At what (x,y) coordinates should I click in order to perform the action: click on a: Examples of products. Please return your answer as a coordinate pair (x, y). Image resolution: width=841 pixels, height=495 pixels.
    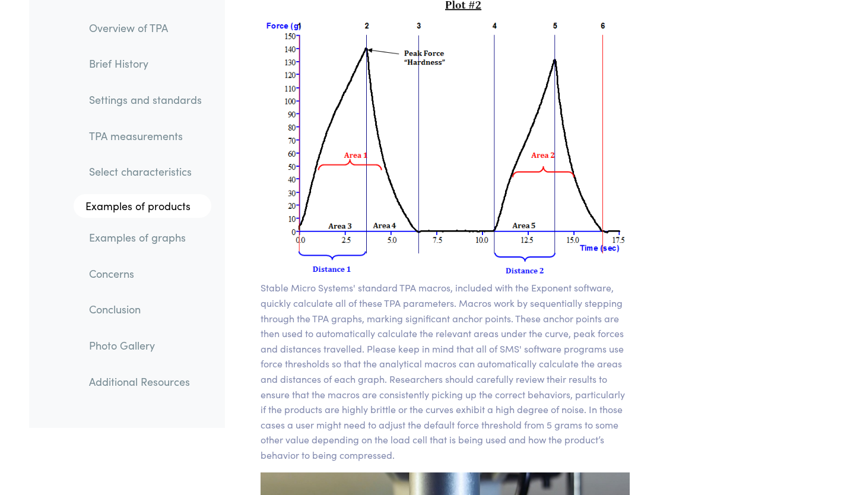
    Looking at the image, I should click on (142, 206).